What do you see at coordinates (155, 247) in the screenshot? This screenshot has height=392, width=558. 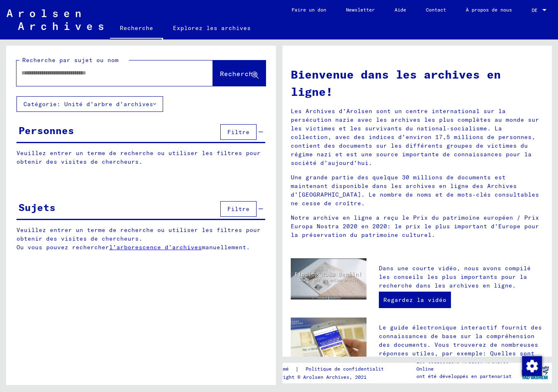 I see `a: l'arborescence d'archives` at bounding box center [155, 247].